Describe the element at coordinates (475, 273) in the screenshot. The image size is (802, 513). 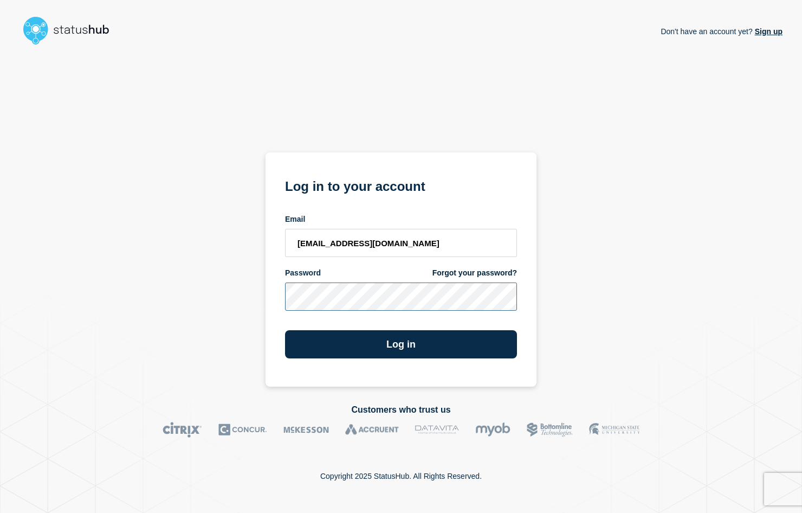
I see `a: Forgot your password?` at that location.